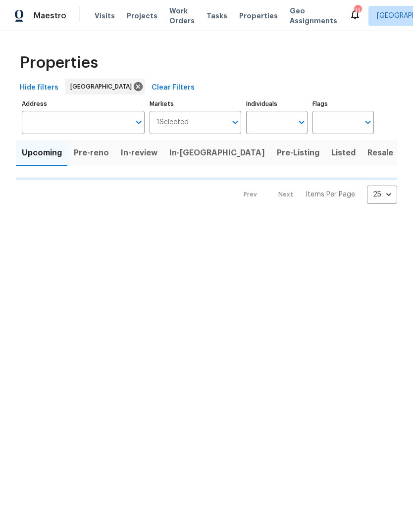 This screenshot has width=413, height=532. What do you see at coordinates (343, 153) in the screenshot?
I see `span: Listed` at bounding box center [343, 153].